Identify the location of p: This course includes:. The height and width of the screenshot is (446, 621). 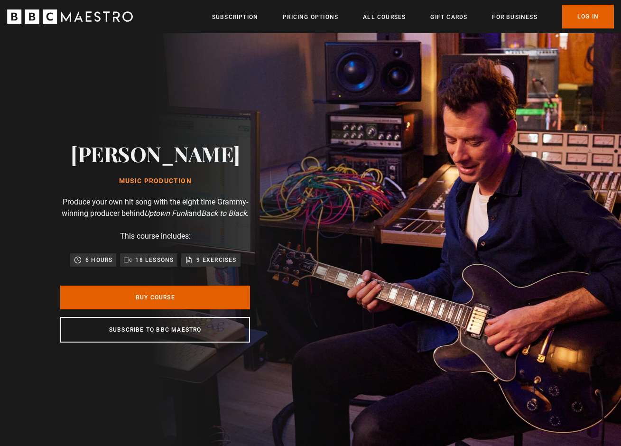
(155, 236).